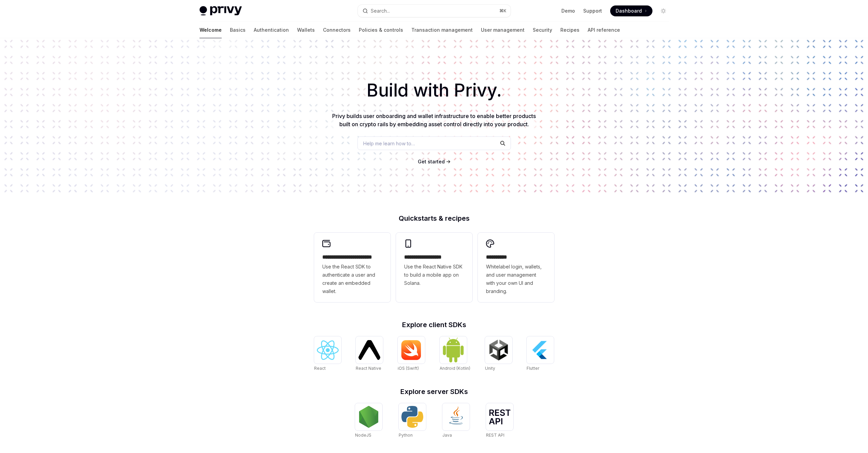 The height and width of the screenshot is (453, 868). I want to click on a: Dashboard, so click(631, 11).